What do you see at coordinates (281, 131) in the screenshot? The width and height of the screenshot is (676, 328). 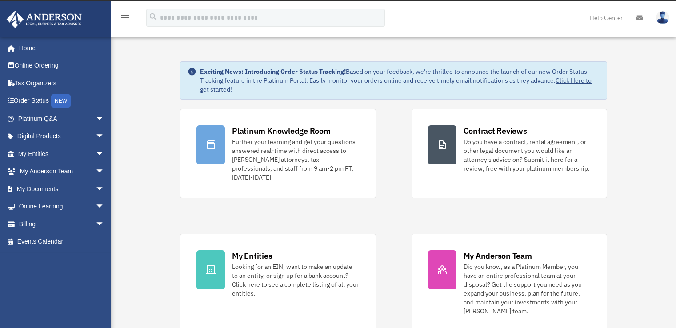 I see `div: Platinum Knowledge Room` at bounding box center [281, 131].